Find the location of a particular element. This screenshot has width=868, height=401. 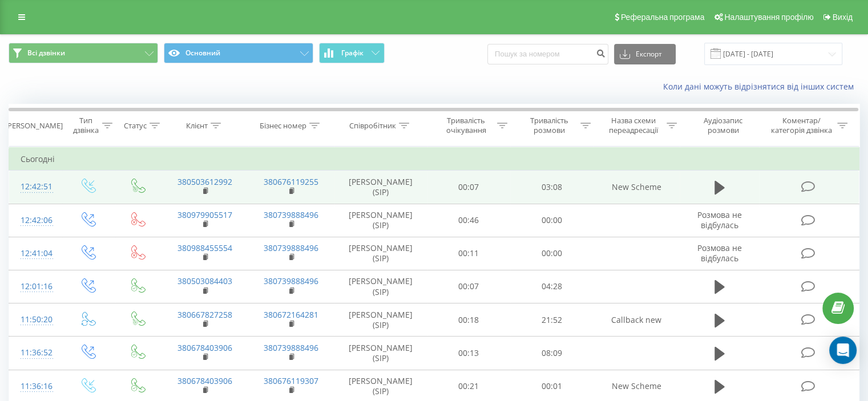

div: Назва схеми переадресації is located at coordinates (633, 126).